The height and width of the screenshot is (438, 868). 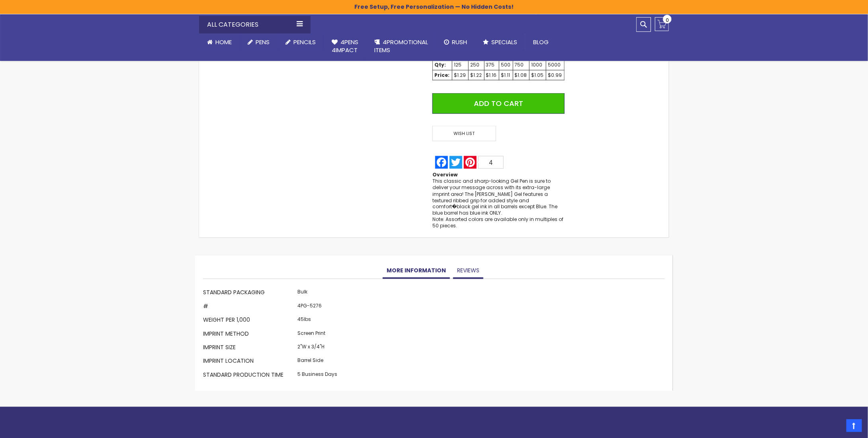 I want to click on div: $1.29, so click(x=460, y=75).